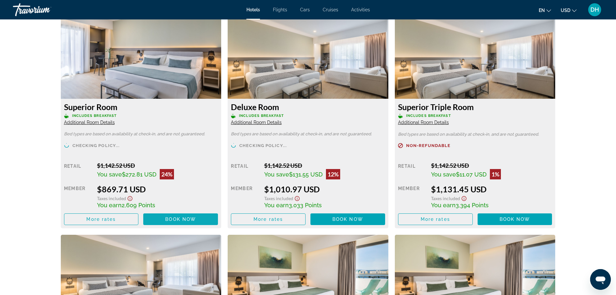 The height and width of the screenshot is (295, 616). What do you see at coordinates (305, 205) in the screenshot?
I see `span: 3,033 Points` at bounding box center [305, 205].